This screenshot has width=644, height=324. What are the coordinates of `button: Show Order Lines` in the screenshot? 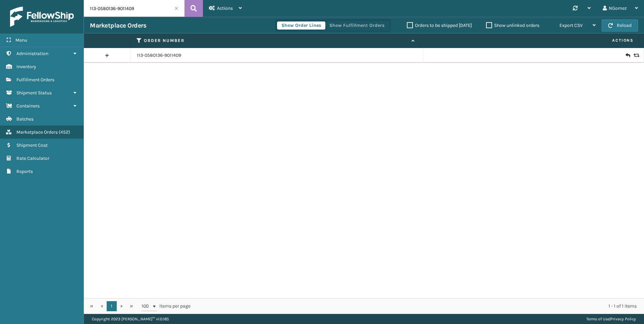 It's located at (301, 25).